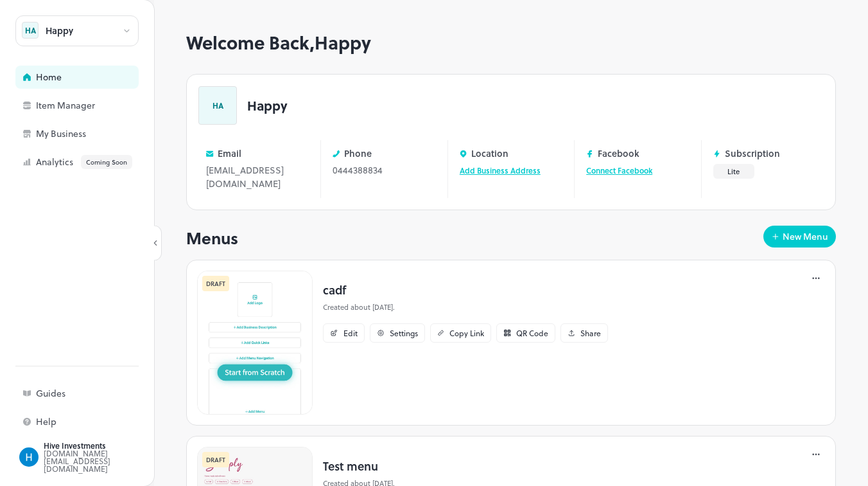  What do you see at coordinates (229, 153) in the screenshot?
I see `p: Email` at bounding box center [229, 153].